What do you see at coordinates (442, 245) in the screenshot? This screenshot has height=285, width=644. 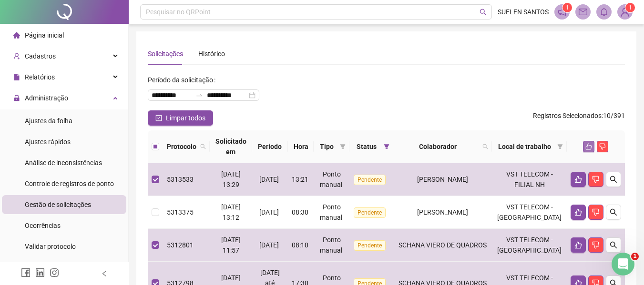 I see `span: SCHANA VIERO DE QUADROS` at bounding box center [442, 245].